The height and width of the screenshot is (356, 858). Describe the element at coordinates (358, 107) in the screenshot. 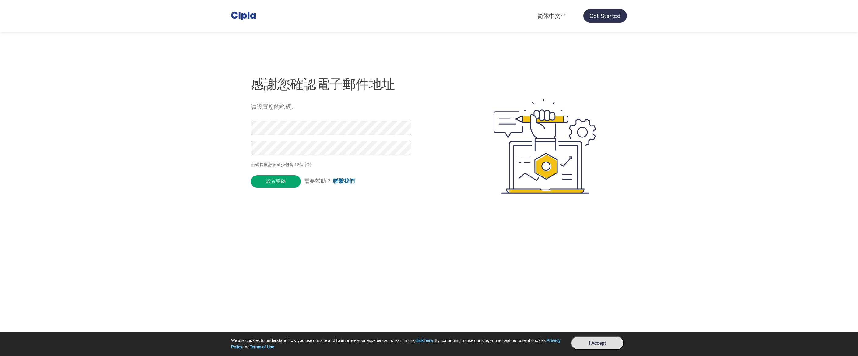

I see `h5: 請設置您的密碼。` at that location.